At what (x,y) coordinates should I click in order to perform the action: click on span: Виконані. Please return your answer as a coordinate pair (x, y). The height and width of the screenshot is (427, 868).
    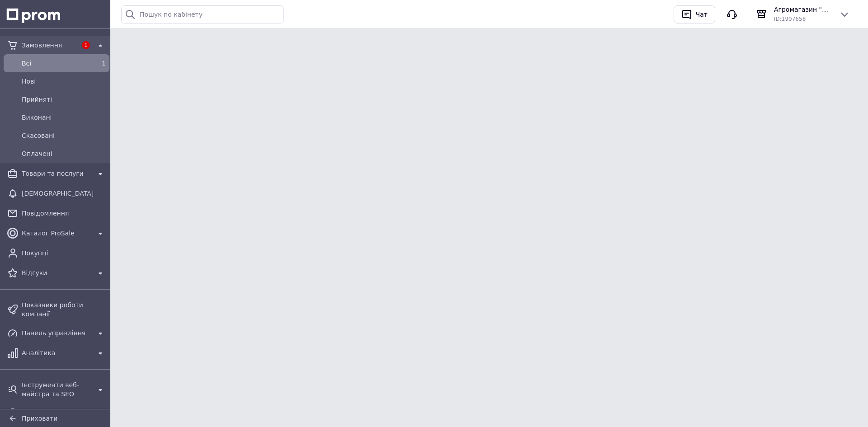
    Looking at the image, I should click on (63, 118).